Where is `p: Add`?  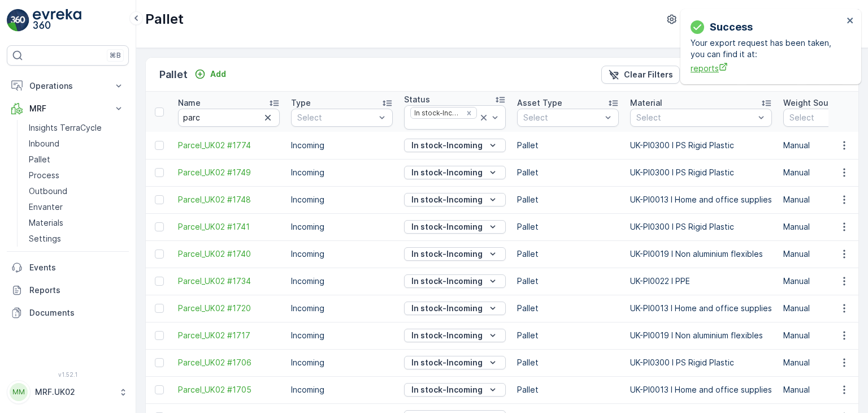 p: Add is located at coordinates (218, 74).